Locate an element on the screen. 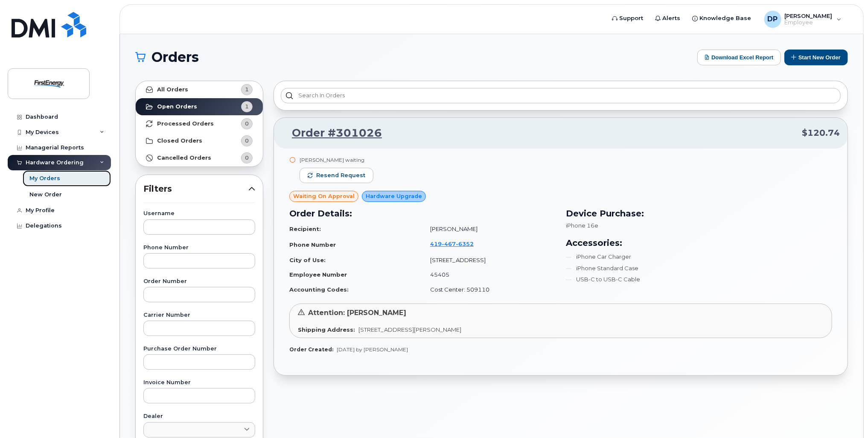  a: All Orders1 is located at coordinates (199, 90).